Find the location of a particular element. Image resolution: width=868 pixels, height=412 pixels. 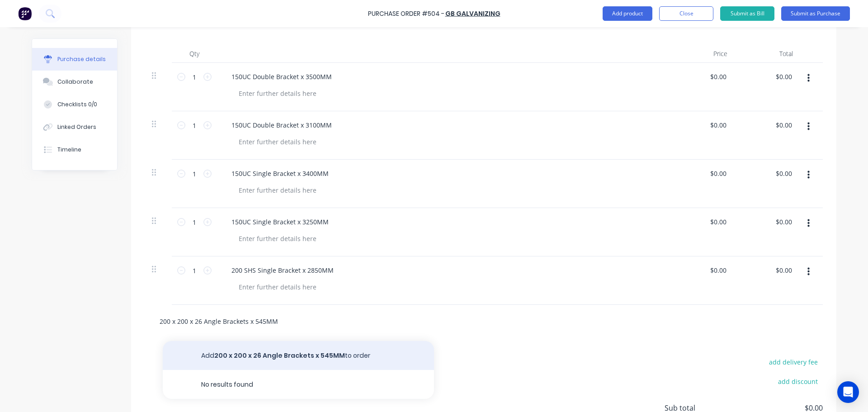

button: add delivery fee is located at coordinates (793, 362).